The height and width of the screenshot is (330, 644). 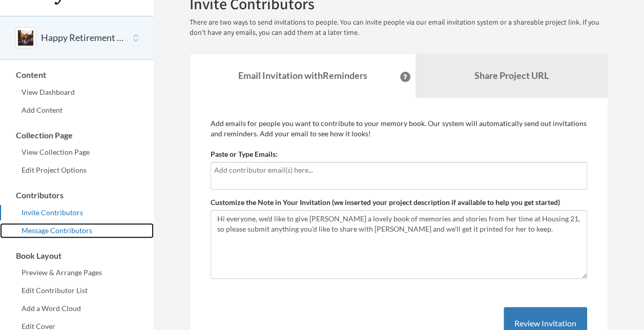 What do you see at coordinates (399, 170) in the screenshot?
I see `input: Add contributor email(s) here...` at bounding box center [399, 170].